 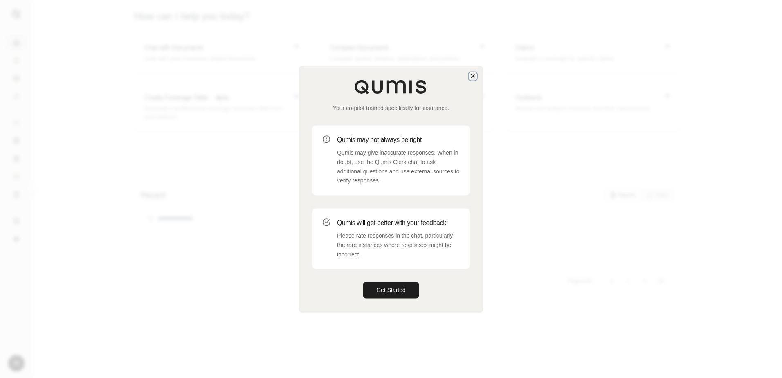 I want to click on button: Get Started, so click(x=391, y=290).